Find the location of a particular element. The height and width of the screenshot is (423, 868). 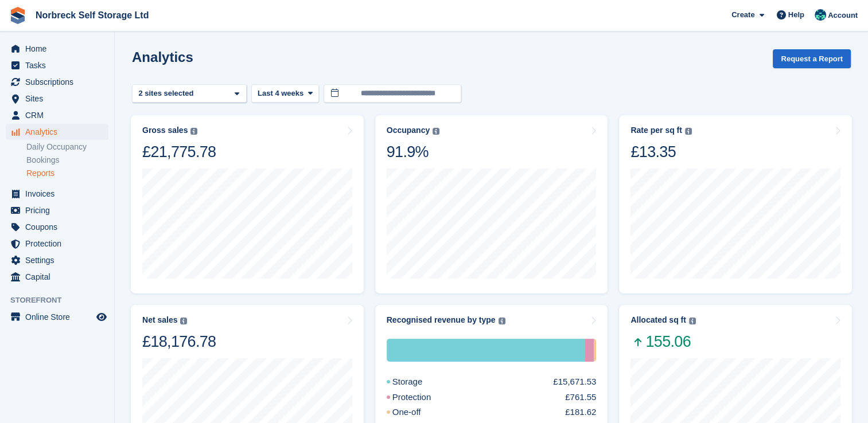

img: stora-icon-8386f47178a22dfd0bd8f6a31ec36ba5ce8667c1dd55bd0f319d3a0aa187defe.svg is located at coordinates (18, 15).